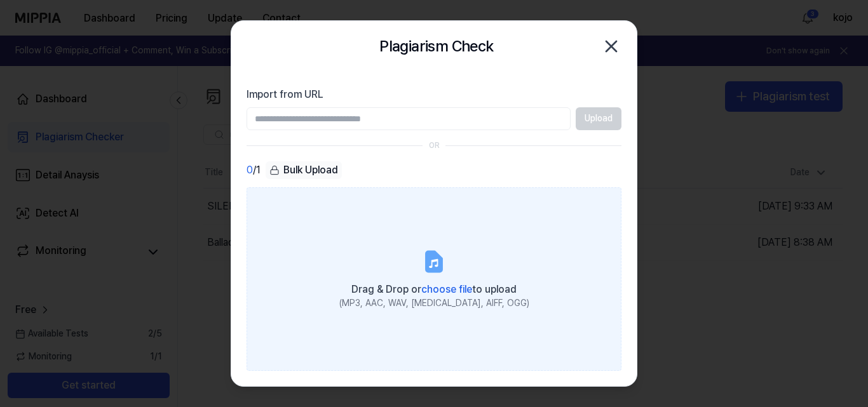 Image resolution: width=868 pixels, height=407 pixels. I want to click on div: OR, so click(434, 146).